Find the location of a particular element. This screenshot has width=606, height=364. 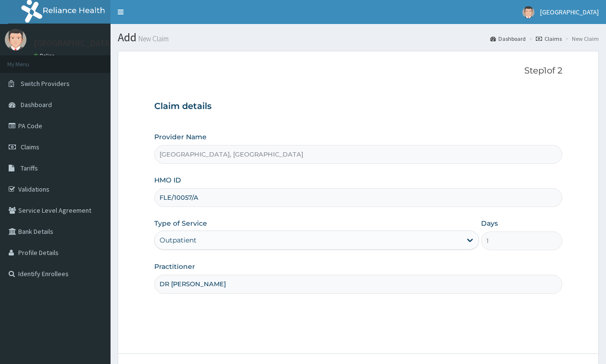

label: HMO ID is located at coordinates (167, 180).